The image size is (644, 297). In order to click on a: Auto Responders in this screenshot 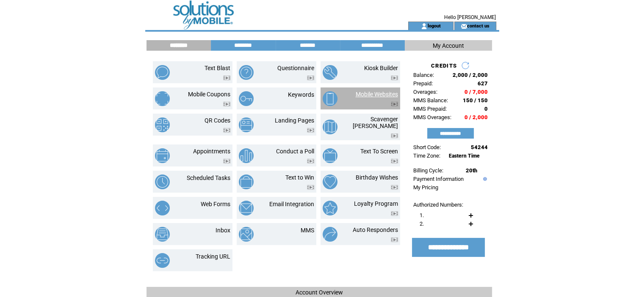, I will do `click(375, 230)`.